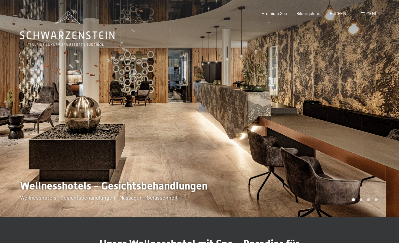  I want to click on span: Menü, so click(372, 13).